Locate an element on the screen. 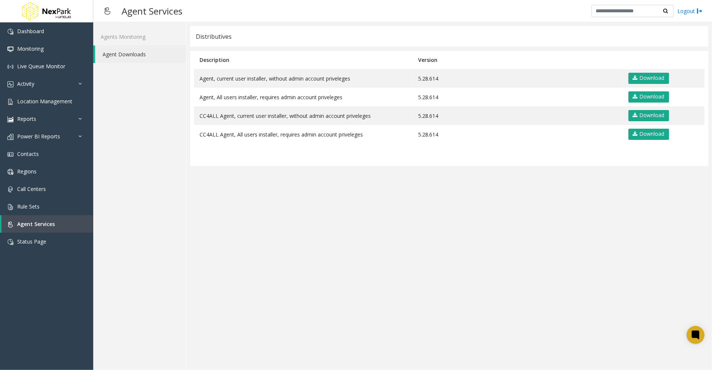 The image size is (712, 370). span: Monitoring is located at coordinates (30, 48).